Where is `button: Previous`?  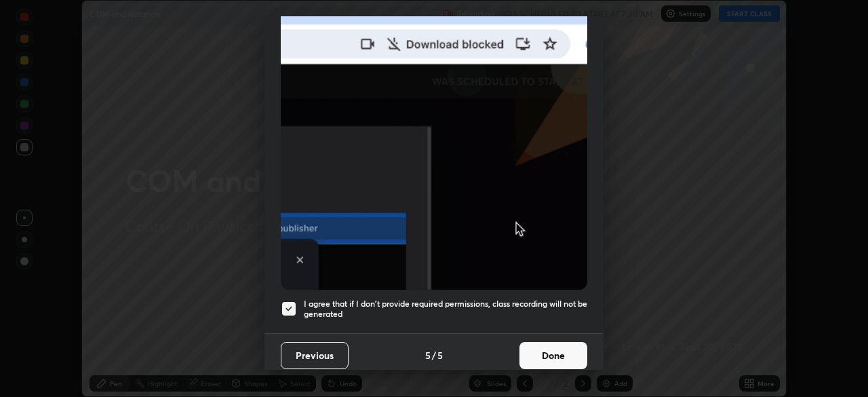 button: Previous is located at coordinates (315, 356).